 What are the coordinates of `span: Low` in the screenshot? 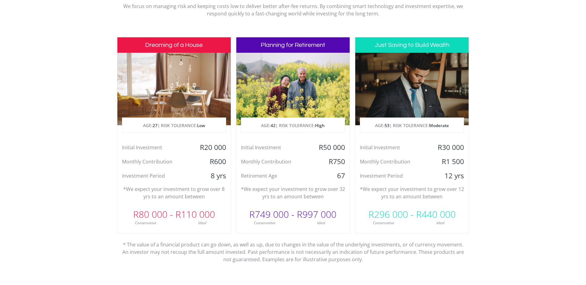 It's located at (201, 125).